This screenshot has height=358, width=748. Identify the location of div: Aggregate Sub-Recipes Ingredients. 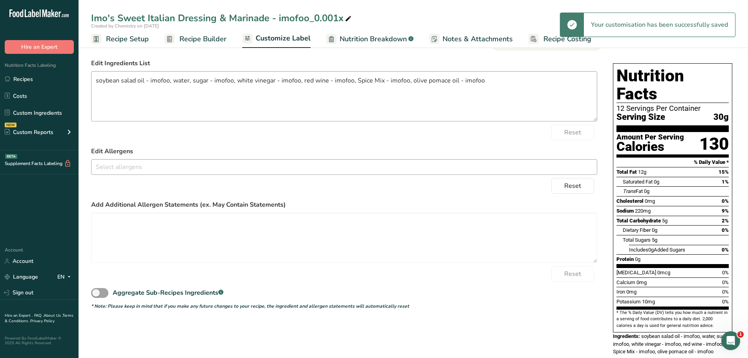
(168, 293).